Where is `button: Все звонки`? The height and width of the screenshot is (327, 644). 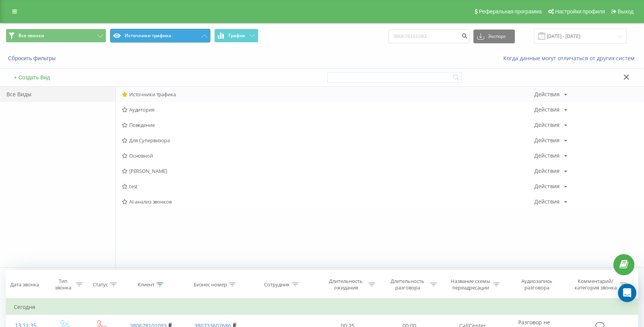 button: Все звонки is located at coordinates (56, 36).